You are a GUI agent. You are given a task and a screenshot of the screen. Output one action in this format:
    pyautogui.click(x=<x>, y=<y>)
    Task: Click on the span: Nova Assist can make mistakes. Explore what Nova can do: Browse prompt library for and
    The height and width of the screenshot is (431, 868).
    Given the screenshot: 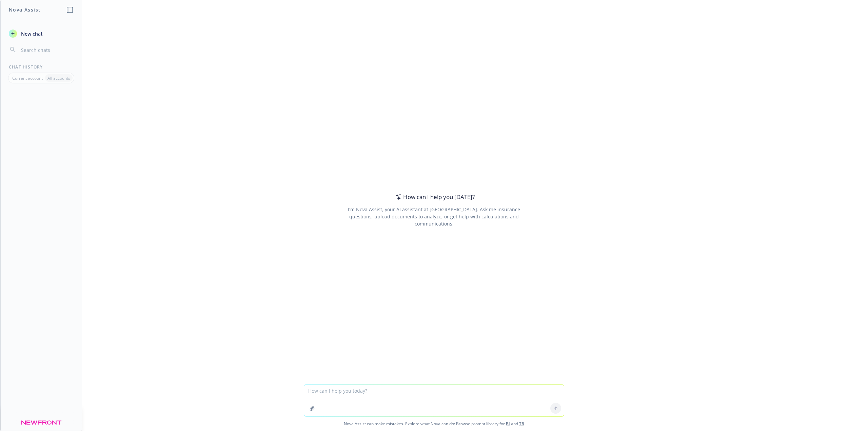 What is the action you would take?
    pyautogui.click(x=434, y=424)
    